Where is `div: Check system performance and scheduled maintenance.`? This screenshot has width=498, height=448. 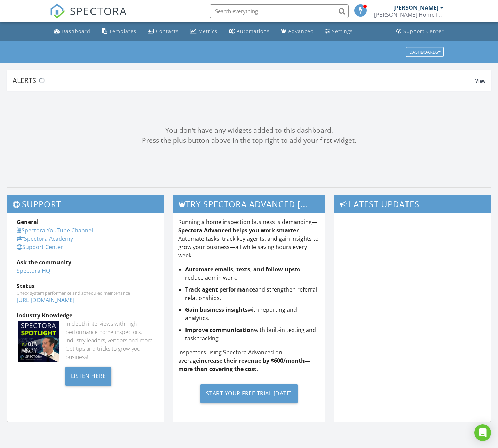
div: Check system performance and scheduled maintenance. is located at coordinates (86, 293).